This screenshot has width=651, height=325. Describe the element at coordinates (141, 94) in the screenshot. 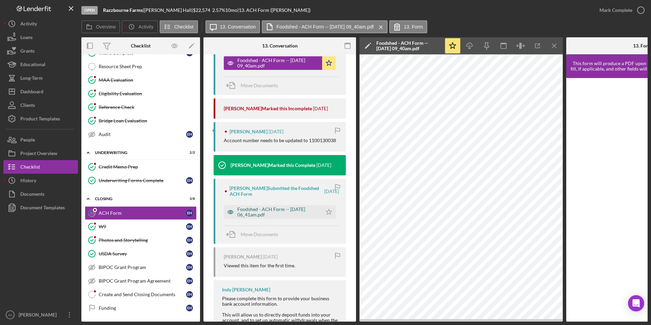

I see `a: Eligibility Evaluation` at that location.